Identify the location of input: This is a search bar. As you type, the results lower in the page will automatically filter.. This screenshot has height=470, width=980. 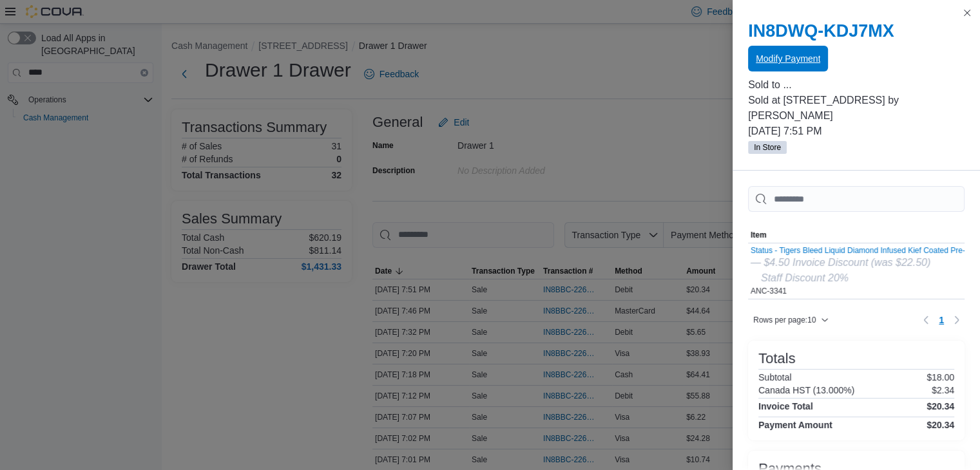
(856, 199).